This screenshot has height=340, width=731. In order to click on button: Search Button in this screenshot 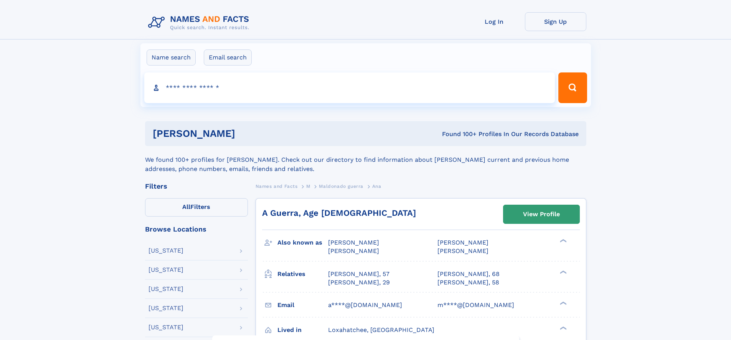, I will do `click(573, 88)`.